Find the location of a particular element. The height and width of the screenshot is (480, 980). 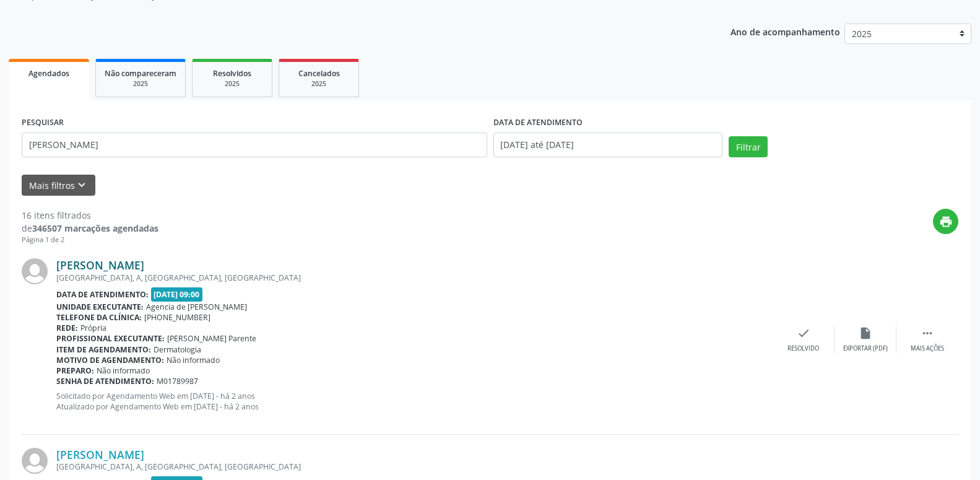

div: Resolvido is located at coordinates (803, 349).